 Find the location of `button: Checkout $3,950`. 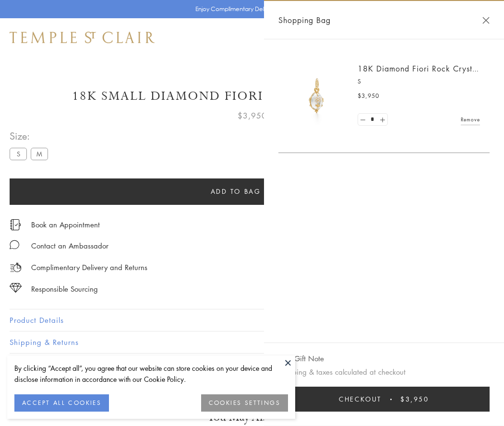

button: Checkout $3,950 is located at coordinates (384, 399).